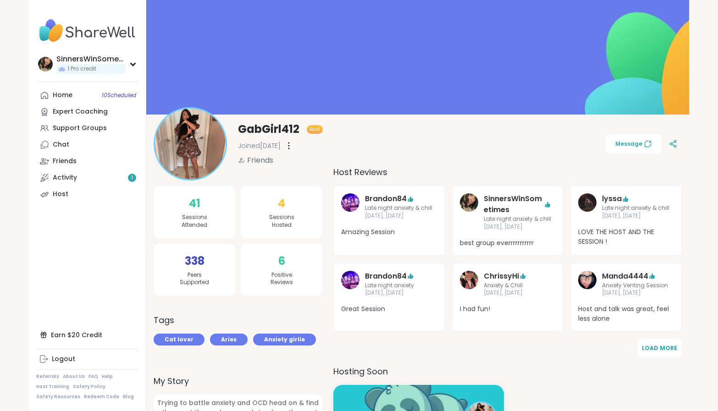 The height and width of the screenshot is (411, 718). Describe the element at coordinates (80, 112) in the screenshot. I see `div: Expert Coaching` at that location.